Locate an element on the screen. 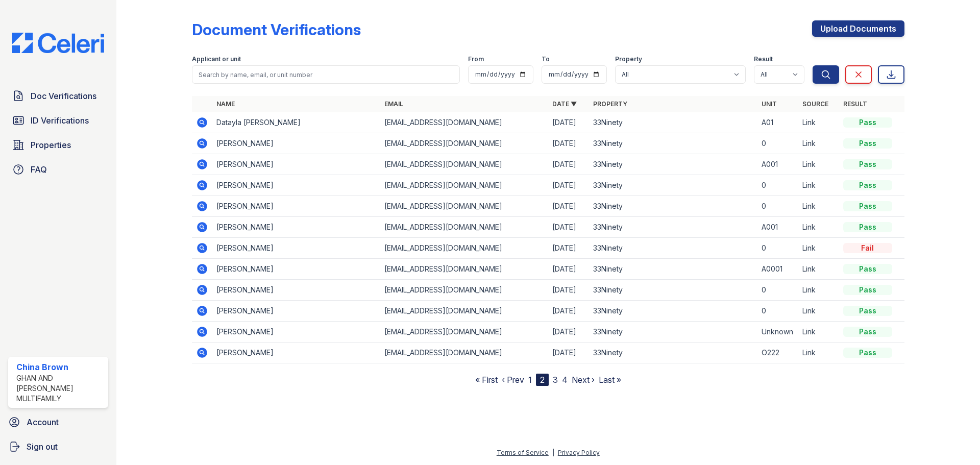  span: Account is located at coordinates (42, 422).